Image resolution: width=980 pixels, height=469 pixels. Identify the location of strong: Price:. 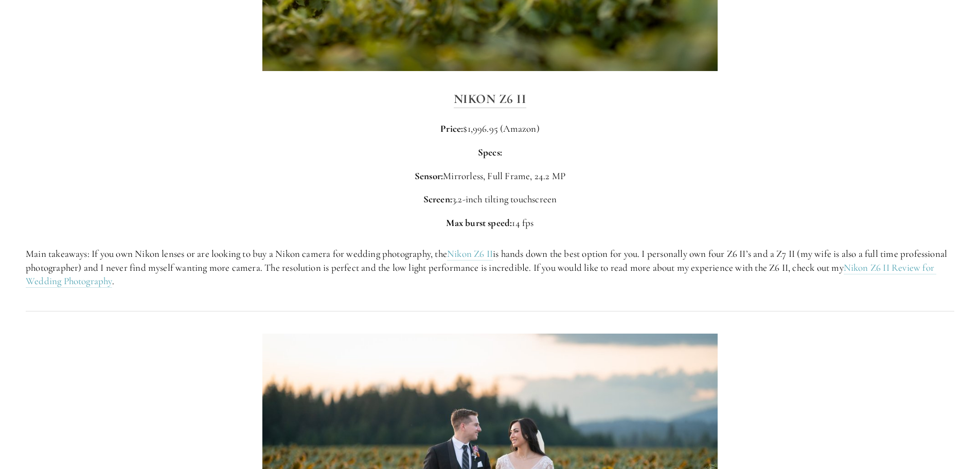
(451, 128).